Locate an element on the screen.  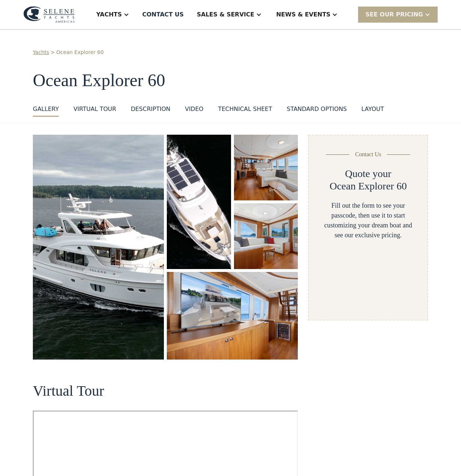
div: Contact Us is located at coordinates (368, 155).